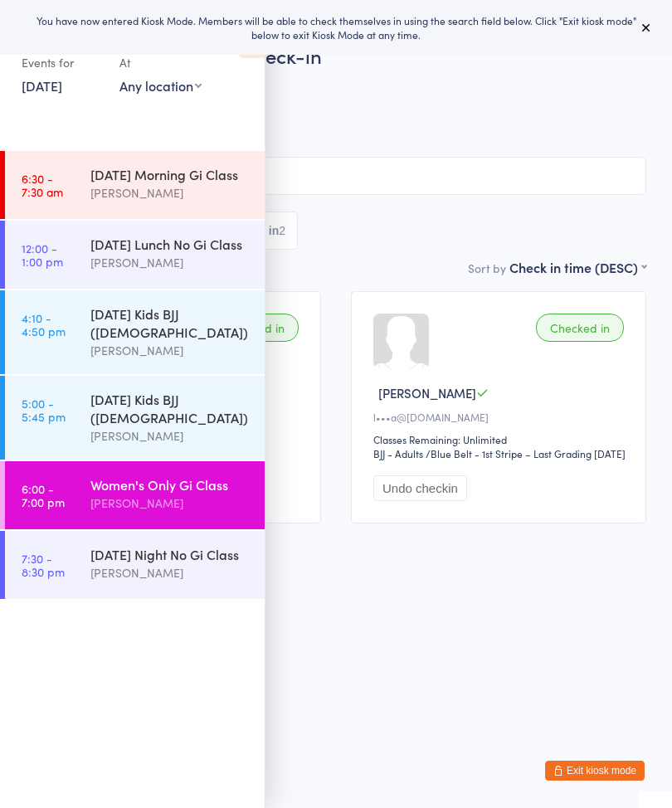  What do you see at coordinates (43, 496) in the screenshot?
I see `time: 6:00 - 7:00 pm` at bounding box center [43, 496].